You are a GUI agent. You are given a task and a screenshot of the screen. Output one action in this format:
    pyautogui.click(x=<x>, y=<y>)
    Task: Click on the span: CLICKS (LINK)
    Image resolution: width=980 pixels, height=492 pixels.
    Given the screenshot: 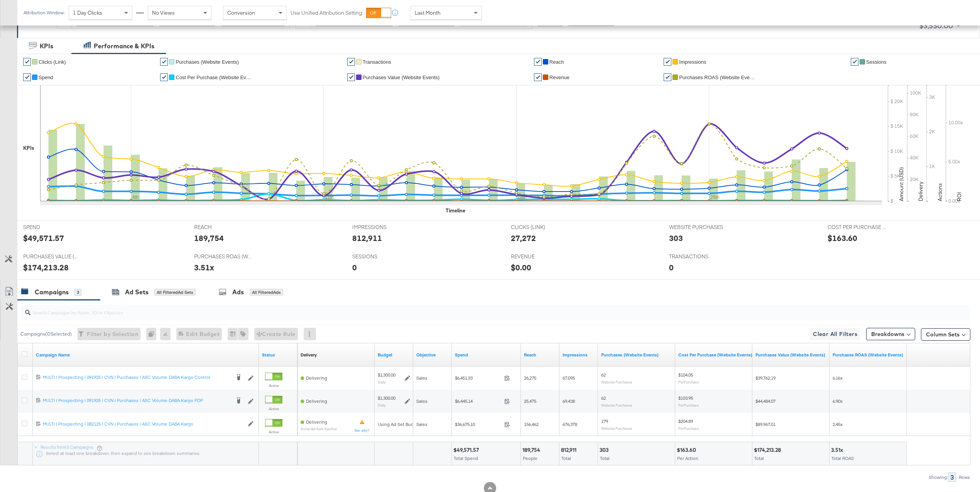 What is the action you would take?
    pyautogui.click(x=540, y=227)
    